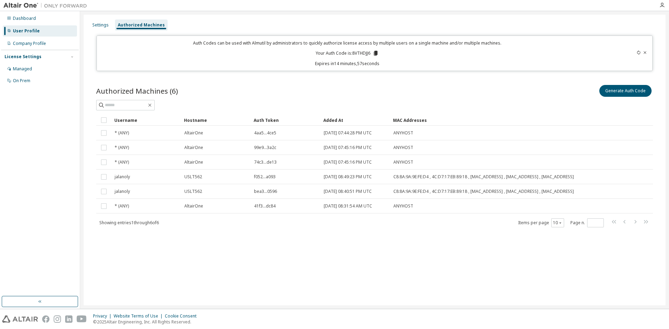  What do you see at coordinates (216, 120) in the screenshot?
I see `div: Hostname` at bounding box center [216, 120].